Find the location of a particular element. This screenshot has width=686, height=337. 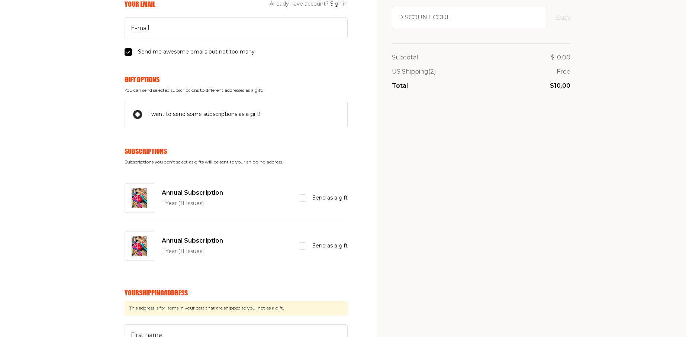

span: You can send selected subscriptions to different addresses as a gift. is located at coordinates (236, 90).